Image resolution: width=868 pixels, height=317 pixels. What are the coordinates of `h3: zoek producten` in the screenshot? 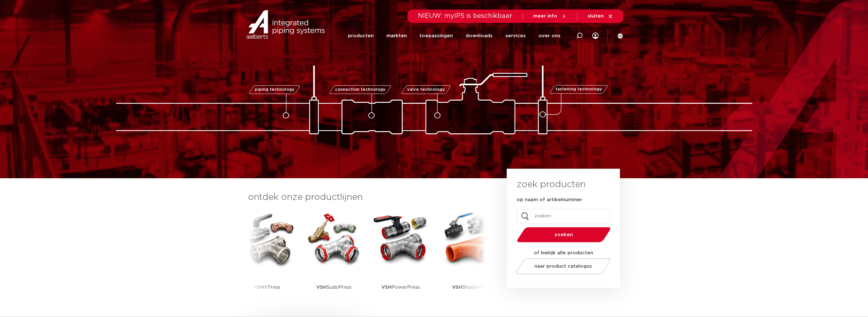 It's located at (551, 184).